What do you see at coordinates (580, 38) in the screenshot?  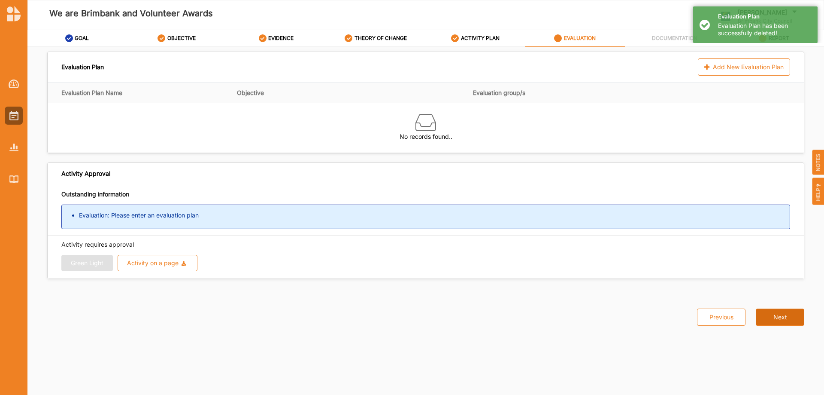 I see `label: EVALUATION` at bounding box center [580, 38].